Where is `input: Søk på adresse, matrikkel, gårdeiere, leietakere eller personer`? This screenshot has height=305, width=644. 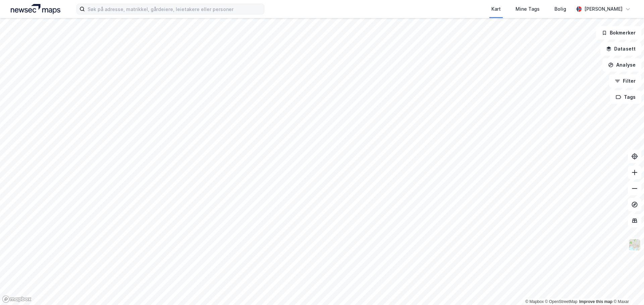
input: Søk på adresse, matrikkel, gårdeiere, leietakere eller personer is located at coordinates (174, 9).